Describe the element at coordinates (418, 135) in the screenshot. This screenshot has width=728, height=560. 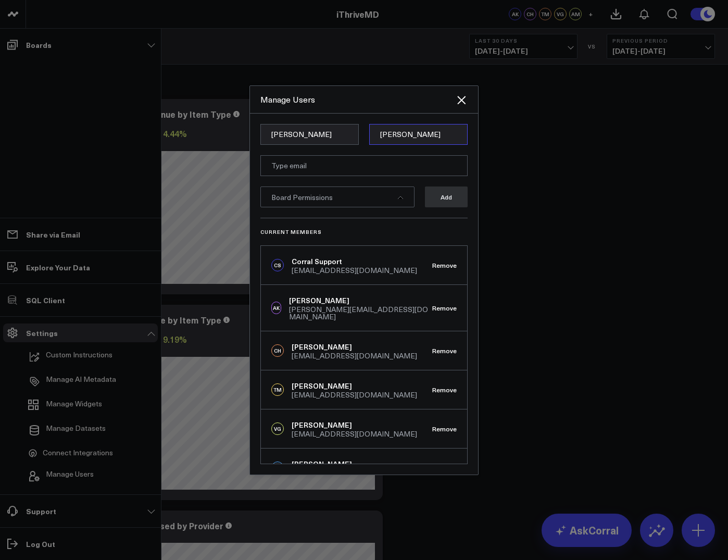
I see `input: Last name` at that location.